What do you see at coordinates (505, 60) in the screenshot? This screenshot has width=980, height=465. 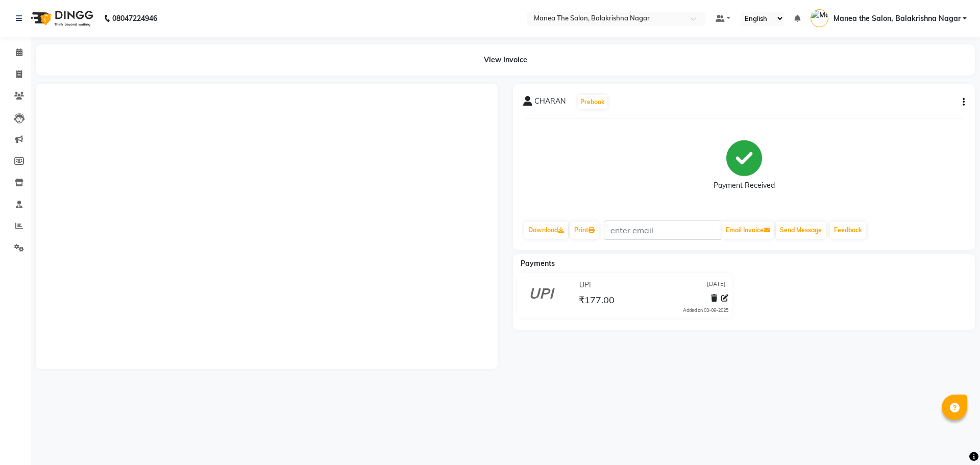 I see `div: View Invoice` at bounding box center [505, 60].